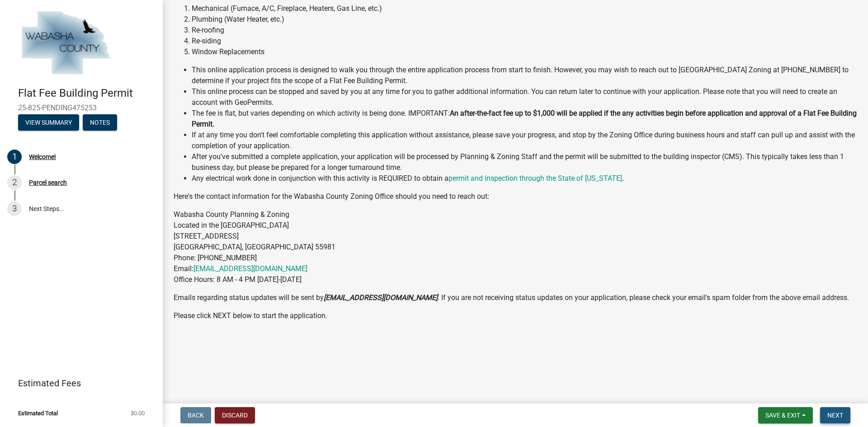  I want to click on h4: Flat Fee Building Permit, so click(87, 93).